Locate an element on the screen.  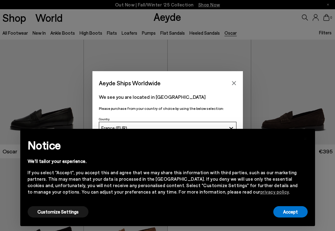
span: Aeyde Ships Worldwide is located at coordinates (130, 83).